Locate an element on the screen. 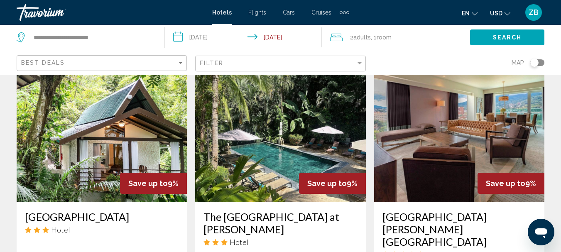  span: USD is located at coordinates (496, 13).